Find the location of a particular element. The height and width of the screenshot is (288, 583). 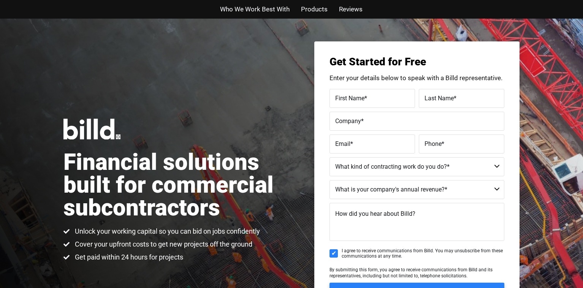

span: Cover your upfront costs to get new projects off the ground is located at coordinates (163, 244).